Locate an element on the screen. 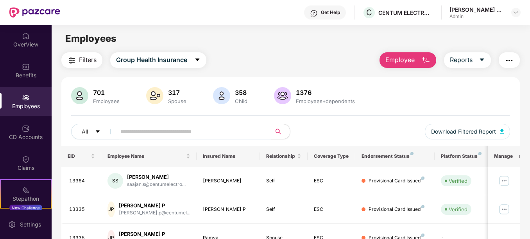 The height and width of the screenshot is (239, 530). span: Relationship is located at coordinates (280, 156).